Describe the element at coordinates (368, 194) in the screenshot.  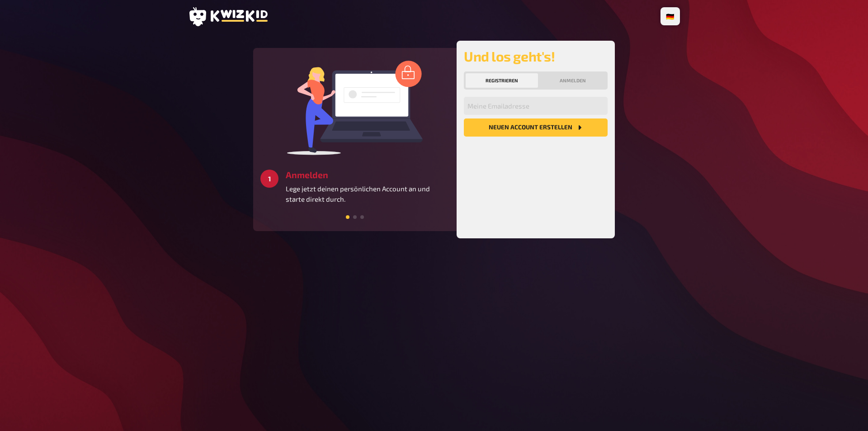
I see `p: Lege jetzt deinen persönlichen Account an und starte direkt durch.` at that location.